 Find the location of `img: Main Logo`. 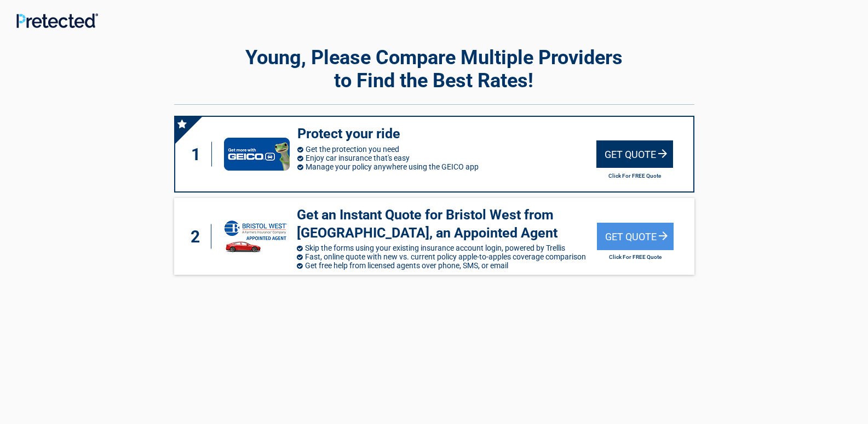

img: Main Logo is located at coordinates (57, 20).